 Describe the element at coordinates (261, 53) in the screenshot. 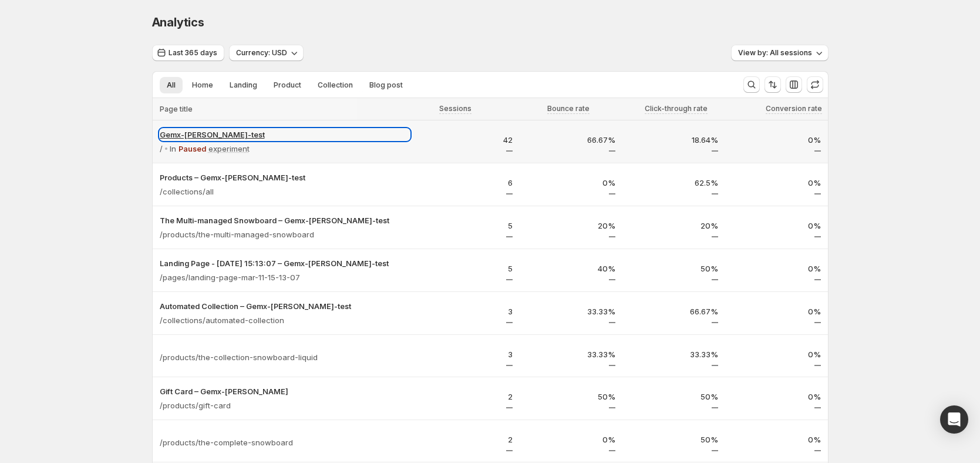

I see `span: Currency: USD` at that location.